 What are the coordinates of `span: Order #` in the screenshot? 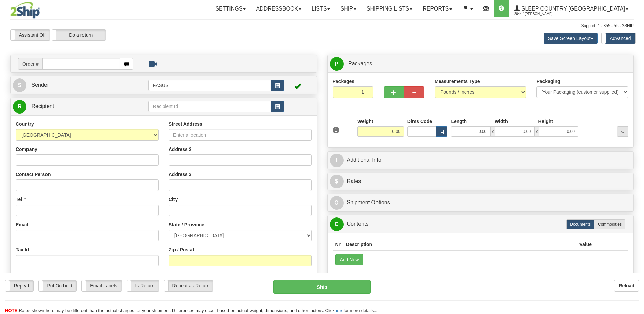 It's located at (30, 64).